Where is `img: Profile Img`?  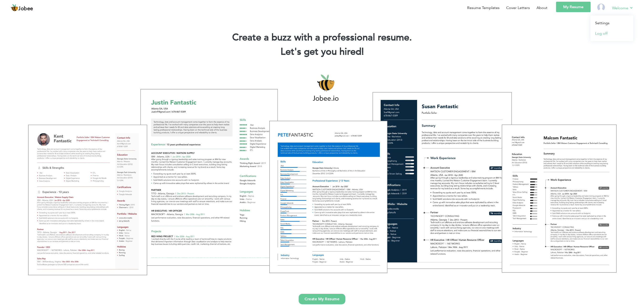 img: Profile Img is located at coordinates (601, 7).